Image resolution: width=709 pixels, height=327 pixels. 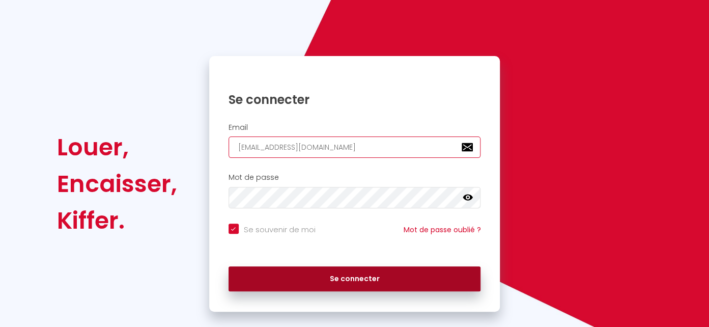 I want to click on a: Mot de passe oublié ?, so click(x=442, y=230).